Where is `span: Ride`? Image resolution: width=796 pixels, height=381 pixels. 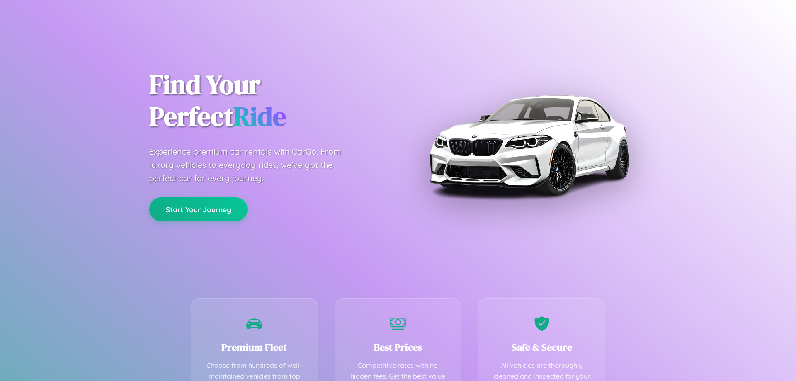
span: Ride is located at coordinates (260, 116).